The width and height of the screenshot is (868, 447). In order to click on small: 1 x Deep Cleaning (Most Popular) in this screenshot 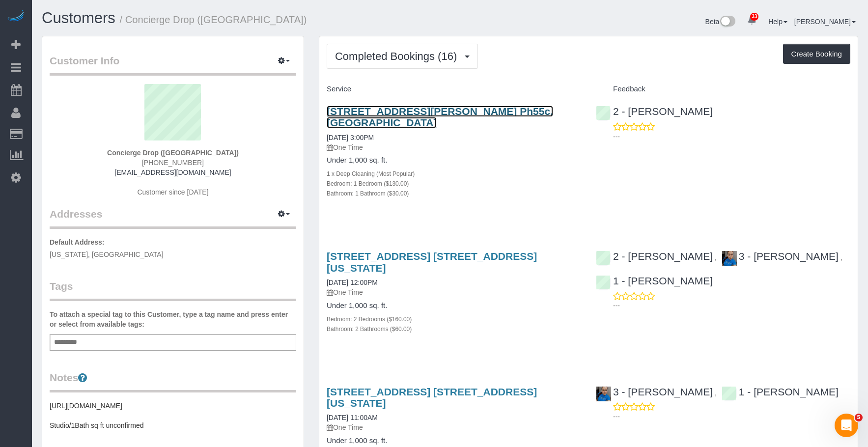, I will do `click(371, 174)`.